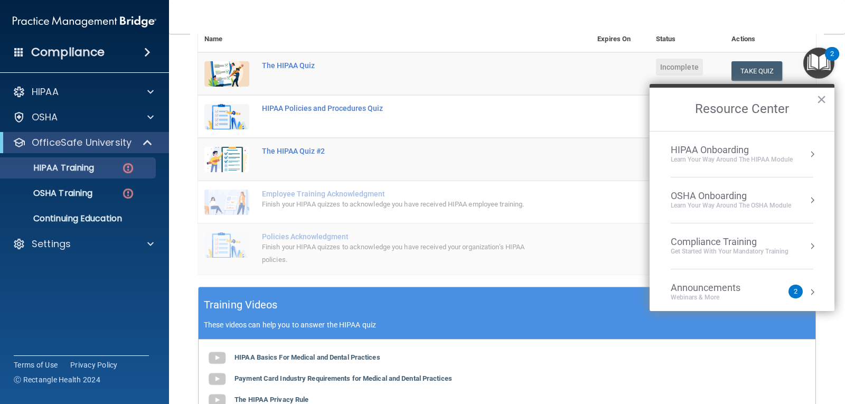 The width and height of the screenshot is (845, 404). I want to click on a: Privacy Policy, so click(94, 365).